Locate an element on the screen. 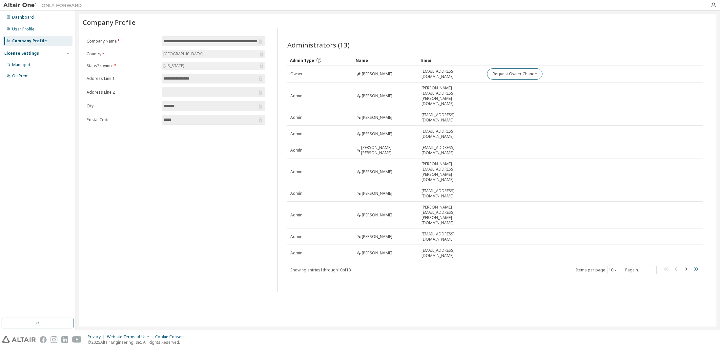 The width and height of the screenshot is (720, 349). span: Owner is located at coordinates (296, 74).